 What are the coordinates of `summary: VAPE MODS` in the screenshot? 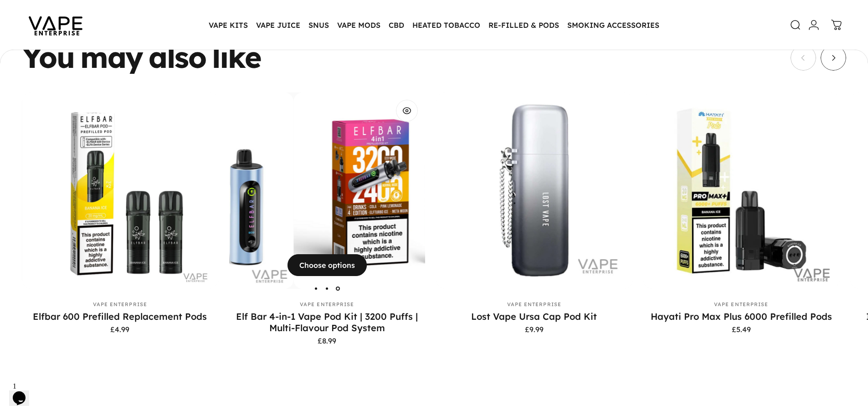 It's located at (359, 25).